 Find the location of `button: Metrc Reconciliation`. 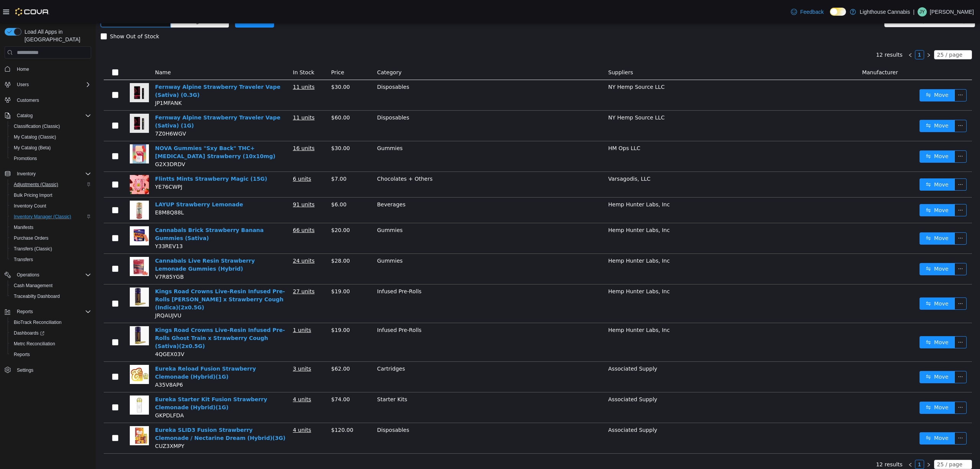

button: Metrc Reconciliation is located at coordinates (51, 343).